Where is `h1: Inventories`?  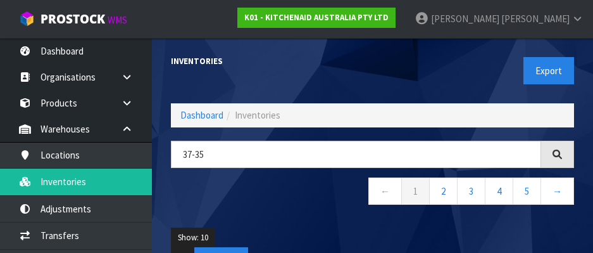
h1: Inventories is located at coordinates (267, 61).